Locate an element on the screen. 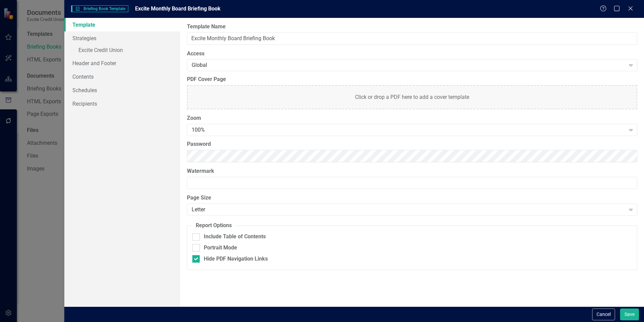 The height and width of the screenshot is (322, 644). button: Cancel is located at coordinates (604, 314).